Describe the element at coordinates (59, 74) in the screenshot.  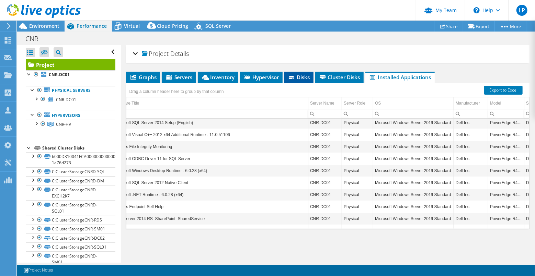
I see `b: CNR-DC01` at that location.